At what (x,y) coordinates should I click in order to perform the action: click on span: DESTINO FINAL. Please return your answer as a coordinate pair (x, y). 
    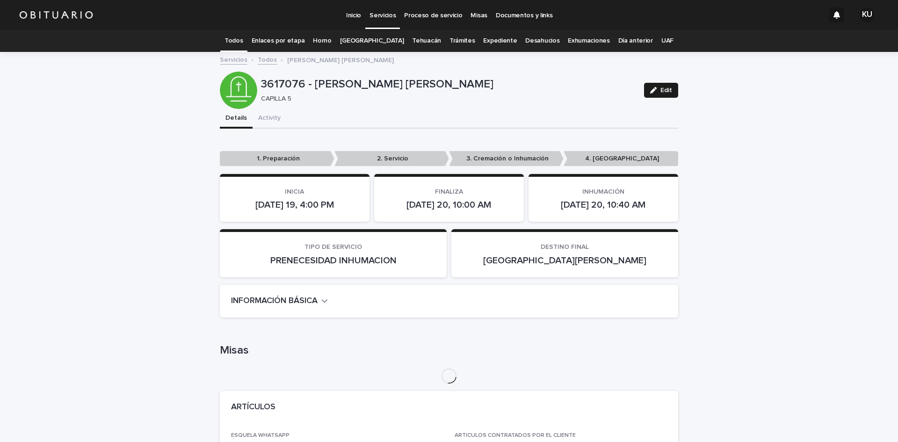
    Looking at the image, I should click on (565, 247).